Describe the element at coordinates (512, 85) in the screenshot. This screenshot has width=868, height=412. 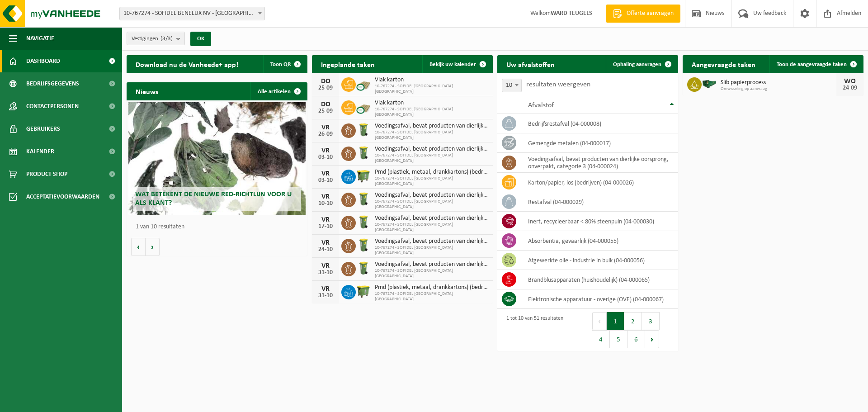
I see `span: 10` at that location.